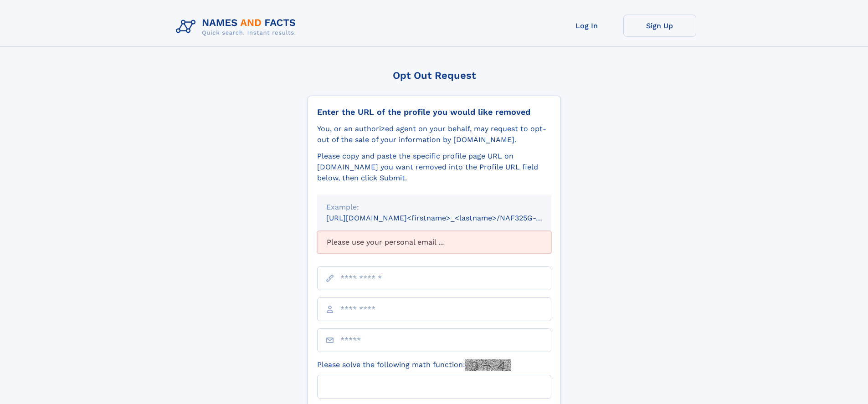  I want to click on div: Please use your personal email ..., so click(434, 242).